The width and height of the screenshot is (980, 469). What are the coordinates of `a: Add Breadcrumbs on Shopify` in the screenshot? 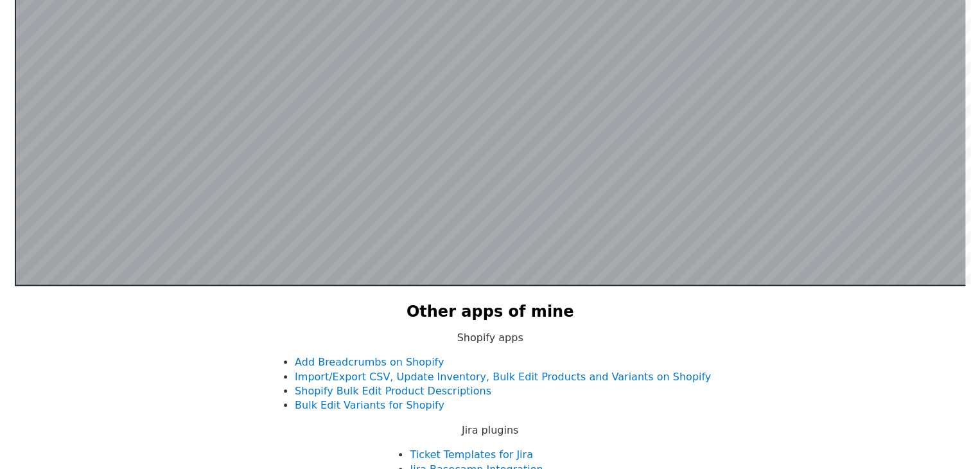 It's located at (370, 362).